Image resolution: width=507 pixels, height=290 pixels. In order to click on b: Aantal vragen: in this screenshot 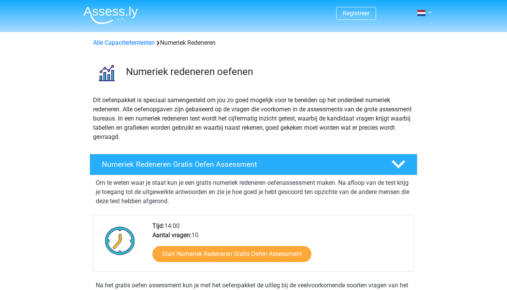, I will do `click(172, 235)`.